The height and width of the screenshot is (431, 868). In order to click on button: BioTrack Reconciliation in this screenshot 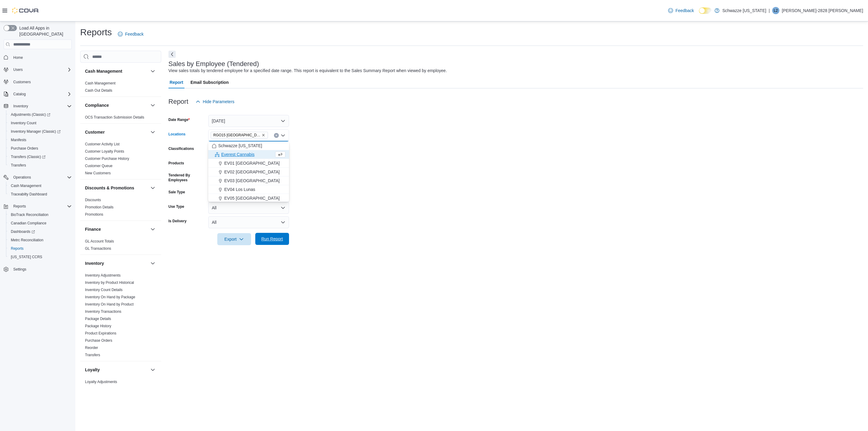, I will do `click(40, 215)`.